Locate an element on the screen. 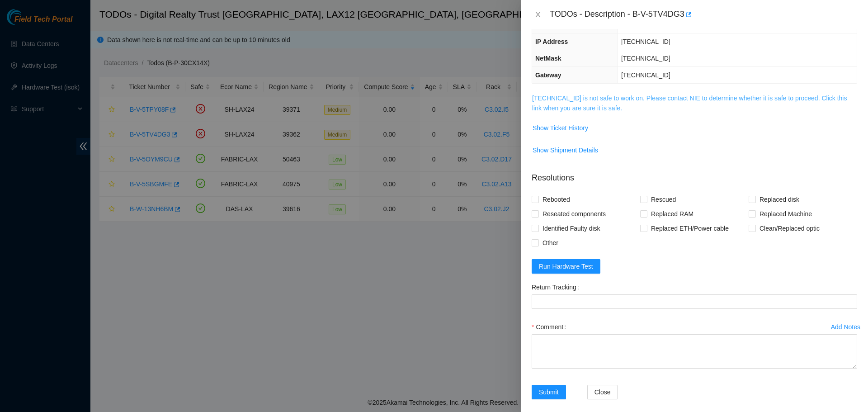  span: Replaced Machine is located at coordinates (786, 214).